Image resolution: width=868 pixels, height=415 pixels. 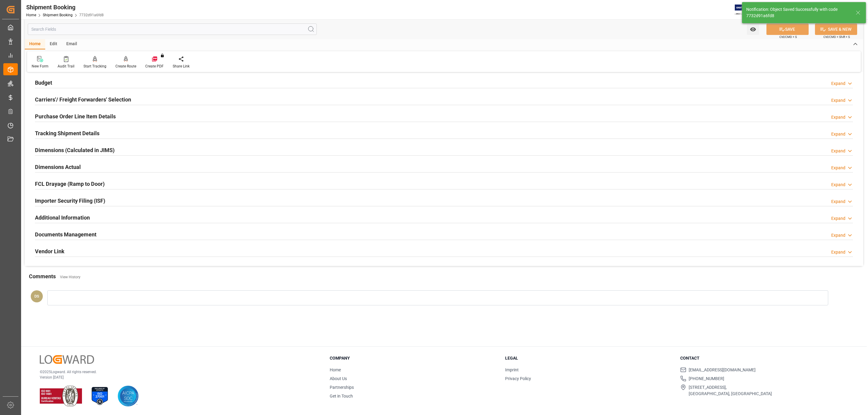 What do you see at coordinates (66, 234) in the screenshot?
I see `h2: Documents Management` at bounding box center [66, 234].